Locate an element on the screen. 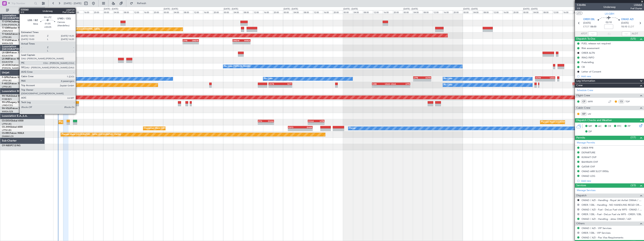 This screenshot has width=644, height=241. a: OMAD / AZI - VIP Services is located at coordinates (597, 228).